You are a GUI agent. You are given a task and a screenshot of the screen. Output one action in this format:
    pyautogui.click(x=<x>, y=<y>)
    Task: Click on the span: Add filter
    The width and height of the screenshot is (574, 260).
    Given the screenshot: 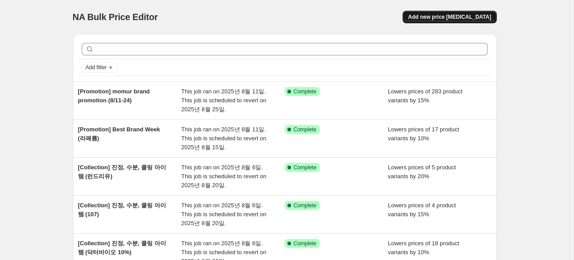 What is the action you would take?
    pyautogui.click(x=96, y=67)
    